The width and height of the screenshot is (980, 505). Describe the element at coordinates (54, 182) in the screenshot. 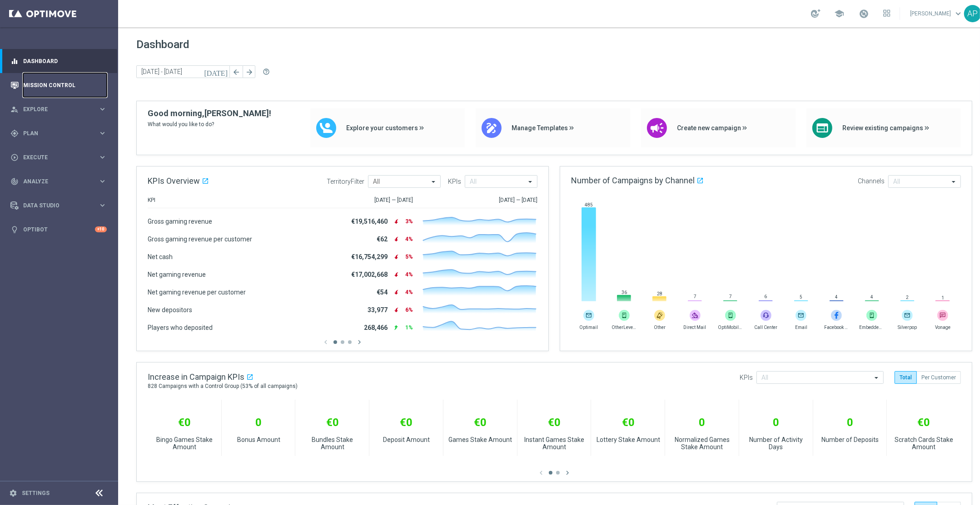

I see `div: Analyze` at that location.